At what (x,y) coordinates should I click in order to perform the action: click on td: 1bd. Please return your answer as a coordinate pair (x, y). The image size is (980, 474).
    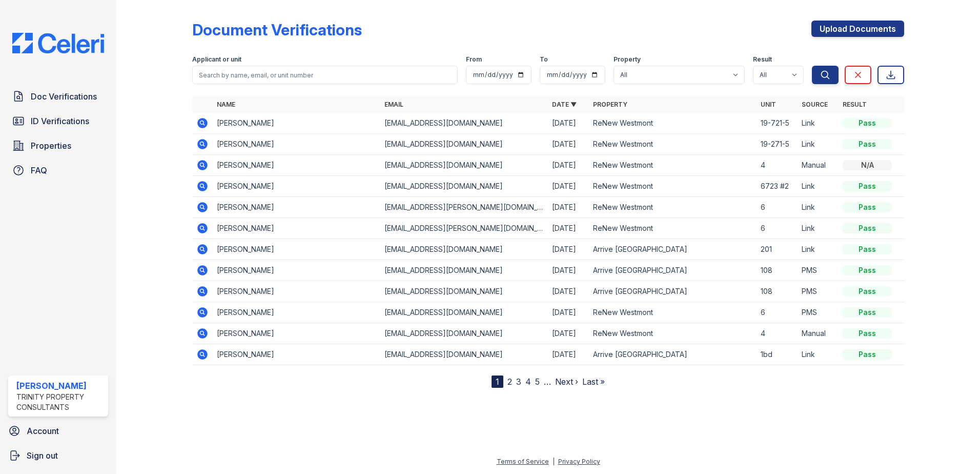
    Looking at the image, I should click on (777, 354).